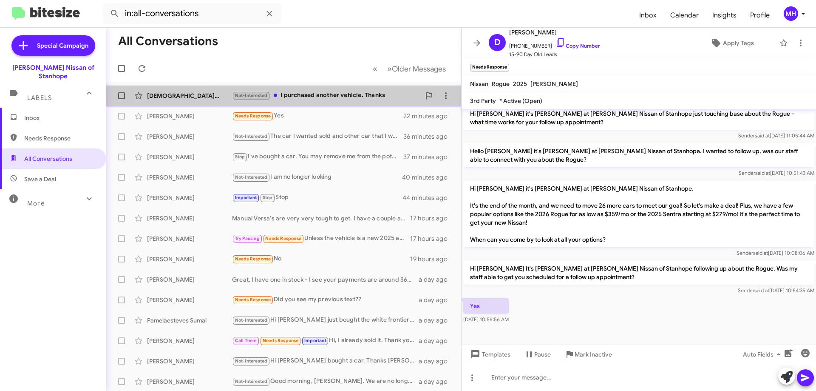 The height and width of the screenshot is (391, 816). Describe the element at coordinates (429, 177) in the screenshot. I see `div: 40 minutes ago` at that location.